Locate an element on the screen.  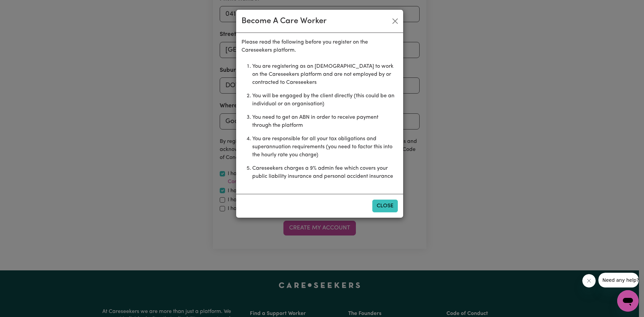
span: Need any help? is located at coordinates (22, 7).